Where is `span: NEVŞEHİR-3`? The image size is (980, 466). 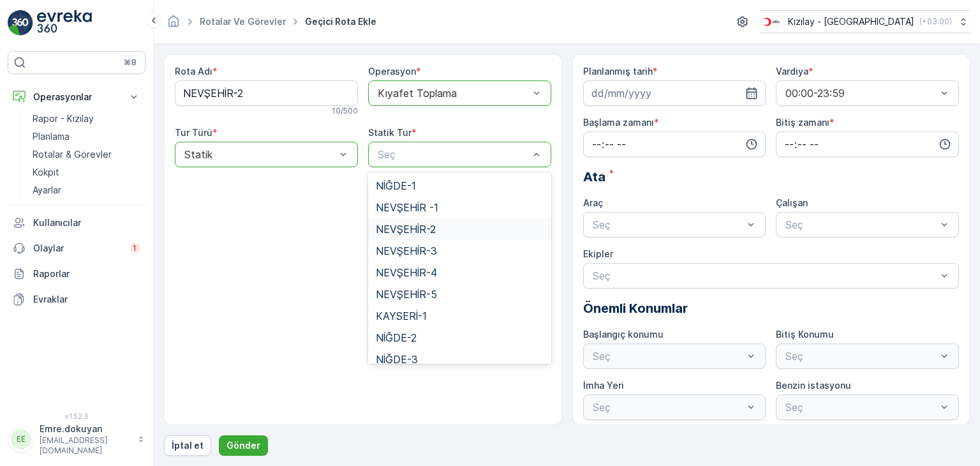
span: NEVŞEHİR-3 is located at coordinates (406, 251).